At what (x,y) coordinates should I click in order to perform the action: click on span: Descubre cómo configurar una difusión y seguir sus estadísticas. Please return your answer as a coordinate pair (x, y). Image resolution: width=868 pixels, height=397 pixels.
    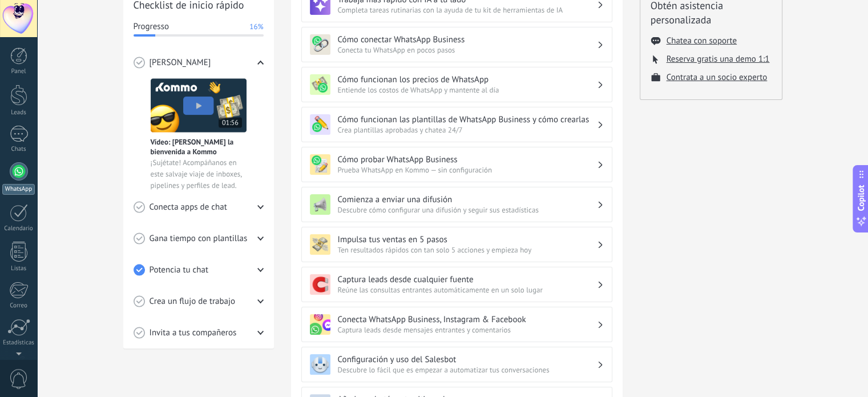
    Looking at the image, I should click on (468, 210).